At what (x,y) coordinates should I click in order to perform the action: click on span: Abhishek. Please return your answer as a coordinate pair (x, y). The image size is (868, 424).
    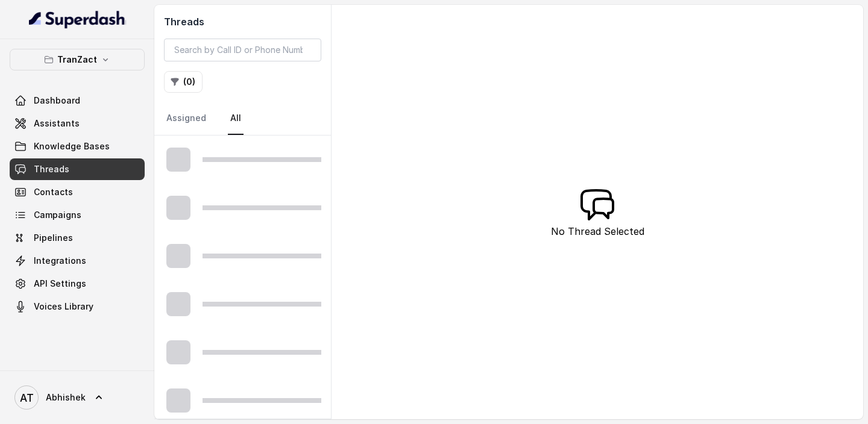
    Looking at the image, I should click on (66, 398).